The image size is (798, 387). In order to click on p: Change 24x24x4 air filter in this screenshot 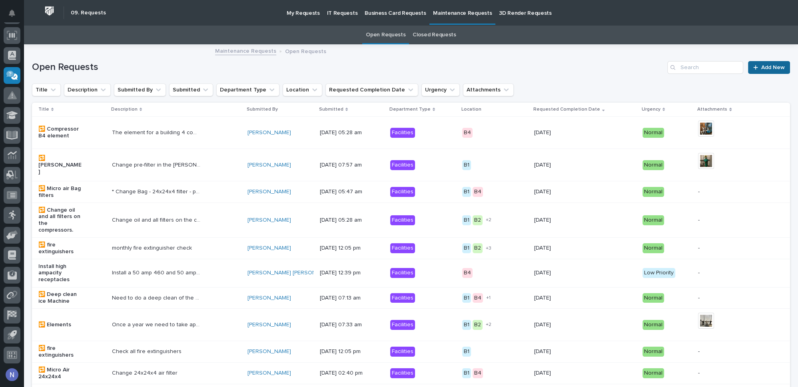, I will do `click(146, 373)`.